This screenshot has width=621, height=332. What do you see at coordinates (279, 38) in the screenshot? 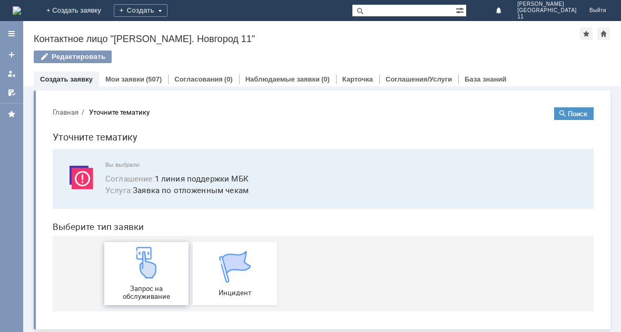
I see `h1: Уточните тематику` at bounding box center [279, 38].